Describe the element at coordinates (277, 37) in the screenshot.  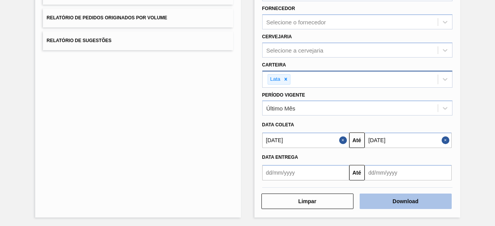
I see `label: Cervejaria` at that location.